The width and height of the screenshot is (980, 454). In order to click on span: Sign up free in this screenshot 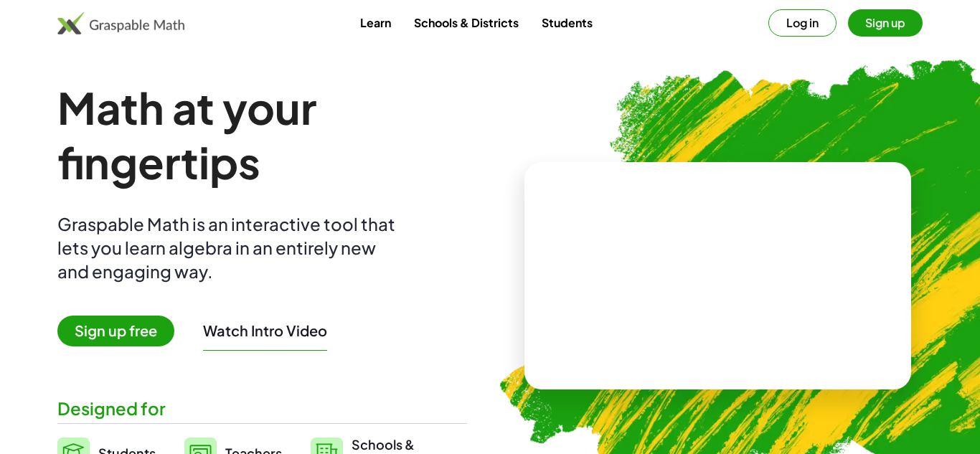, I will do `click(116, 331)`.